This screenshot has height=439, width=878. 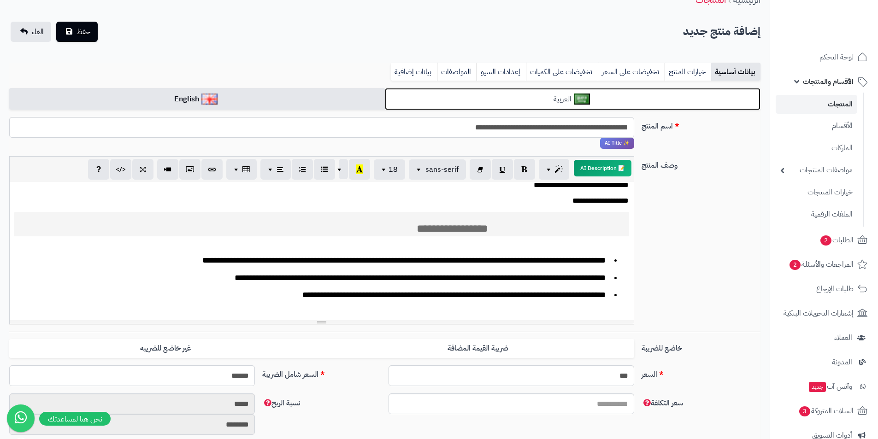 What do you see at coordinates (834, 289) in the screenshot?
I see `span: طلبات الإرجاع` at bounding box center [834, 289].